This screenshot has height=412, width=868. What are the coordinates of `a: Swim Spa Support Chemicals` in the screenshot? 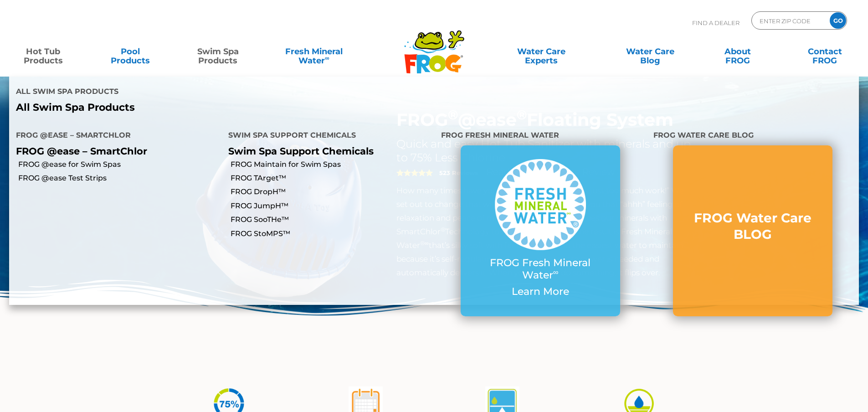 It's located at (300, 151).